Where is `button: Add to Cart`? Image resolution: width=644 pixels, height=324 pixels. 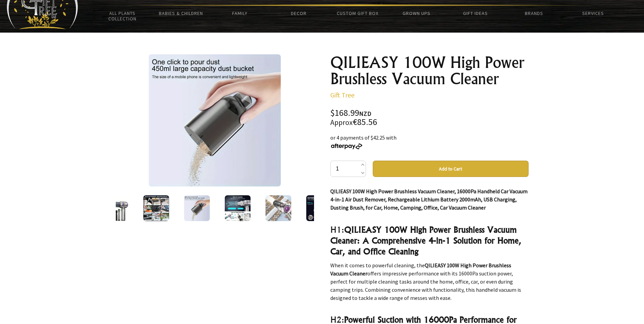 button: Add to Cart is located at coordinates (451, 169).